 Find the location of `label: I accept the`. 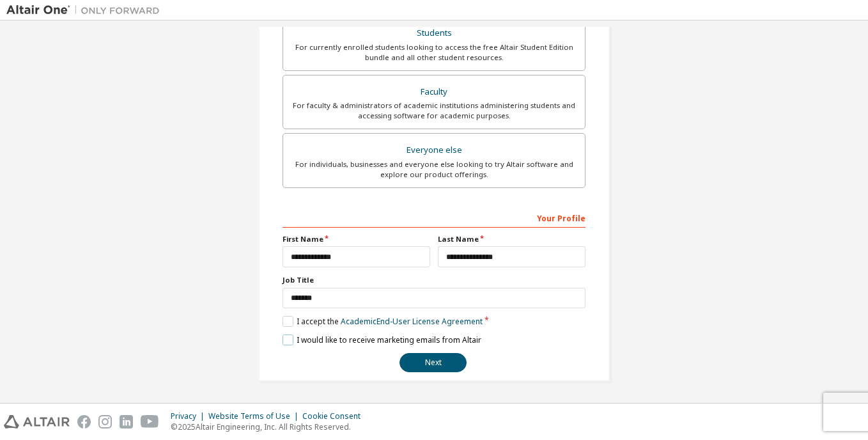

label: I accept the is located at coordinates (382, 321).